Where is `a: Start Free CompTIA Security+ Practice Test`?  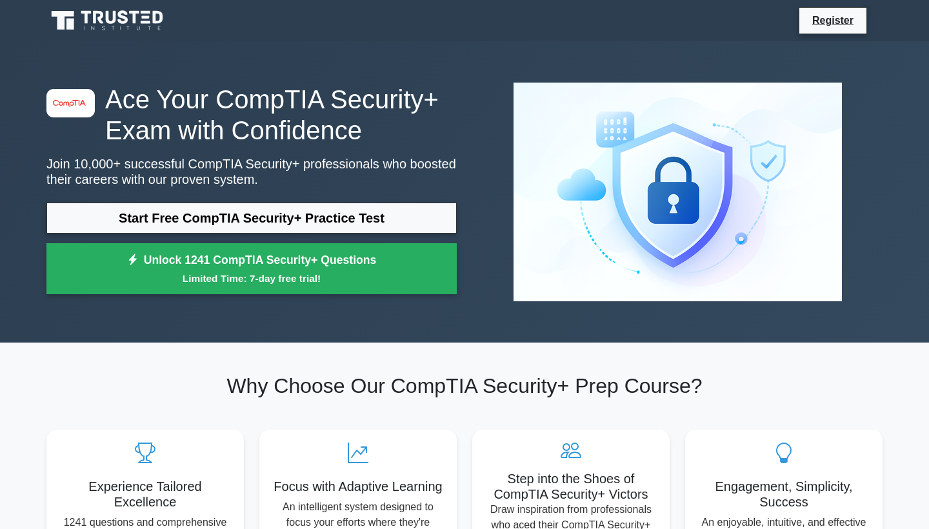 a: Start Free CompTIA Security+ Practice Test is located at coordinates (251, 218).